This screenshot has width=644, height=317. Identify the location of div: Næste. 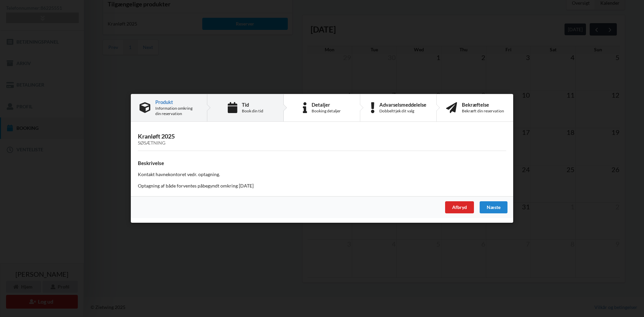
(493, 208).